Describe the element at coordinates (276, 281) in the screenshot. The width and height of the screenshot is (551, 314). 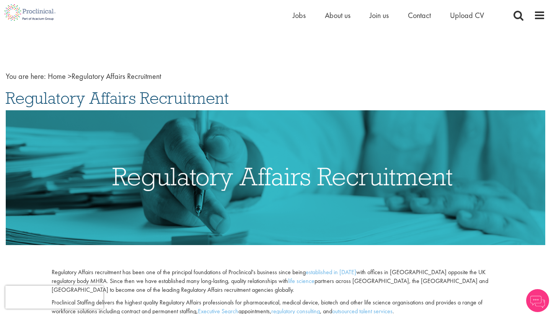
I see `p: Regulatory Affairs recruitment has been one of the principal foundations of Proclinical's busines...` at that location.